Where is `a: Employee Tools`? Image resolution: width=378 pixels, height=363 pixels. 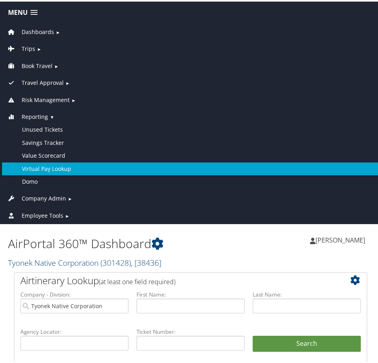 a: Employee Tools is located at coordinates (34, 214).